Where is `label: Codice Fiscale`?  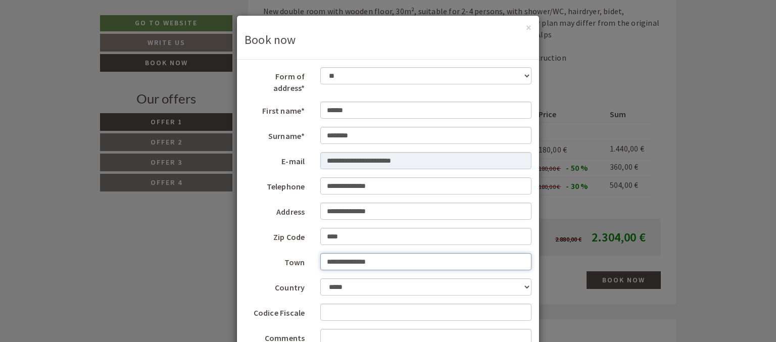
label: Codice Fiscale is located at coordinates (275, 311).